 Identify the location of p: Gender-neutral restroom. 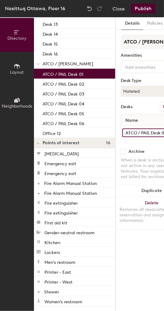
(69, 232).